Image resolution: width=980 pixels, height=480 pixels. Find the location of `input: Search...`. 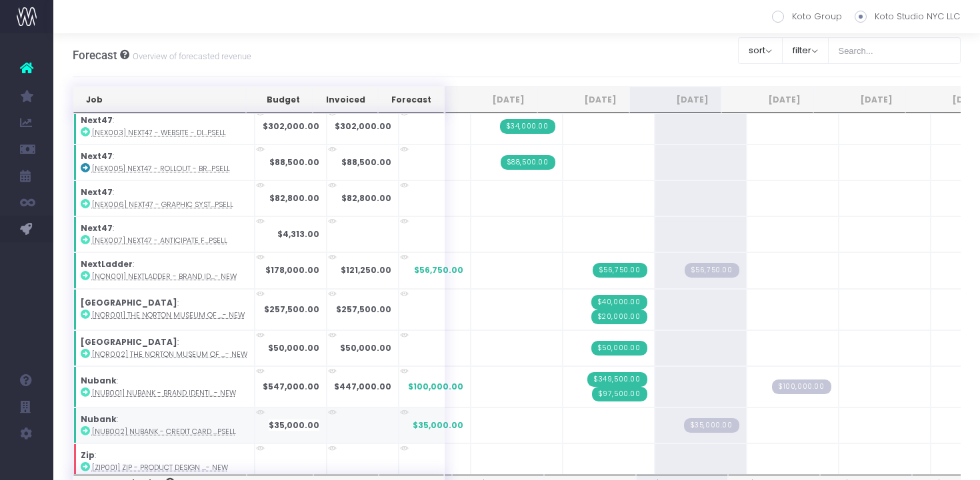

input: Search... is located at coordinates (895, 50).